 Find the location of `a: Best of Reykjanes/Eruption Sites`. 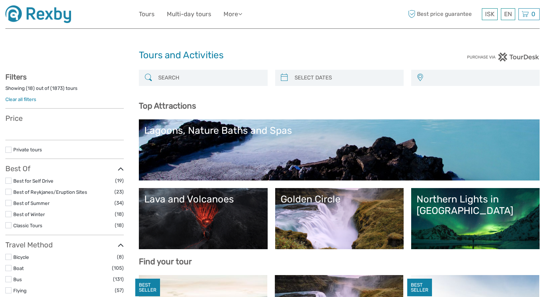

a: Best of Reykjanes/Eruption Sites is located at coordinates (50, 192).